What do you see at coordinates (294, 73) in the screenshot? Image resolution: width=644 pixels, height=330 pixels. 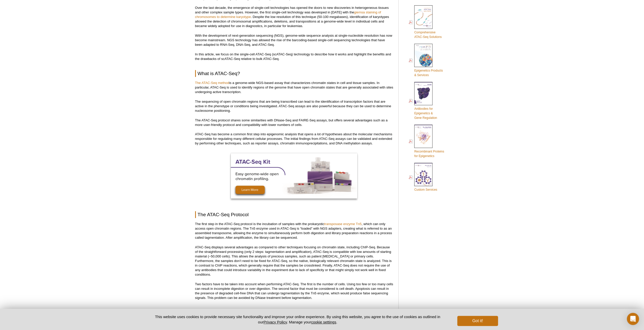 I see `h2: What is ATAC-Seq?` at bounding box center [294, 73].